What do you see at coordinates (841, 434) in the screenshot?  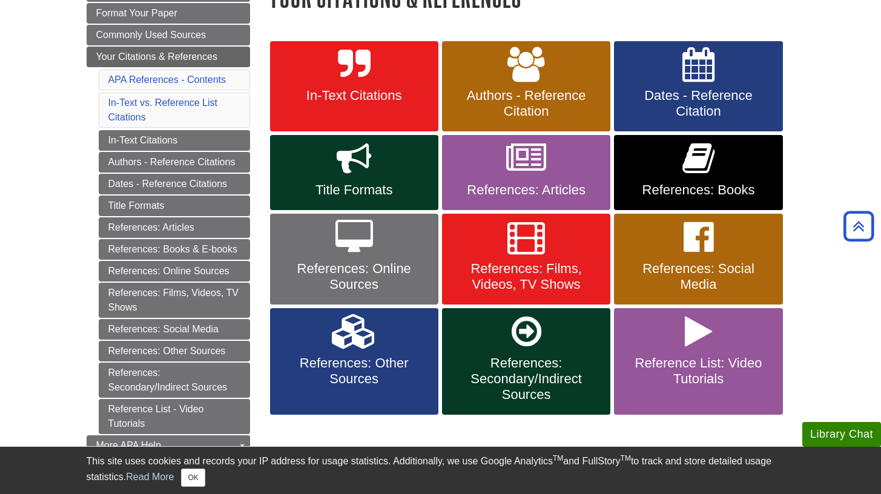 I see `button: Library Chat` at bounding box center [841, 434].